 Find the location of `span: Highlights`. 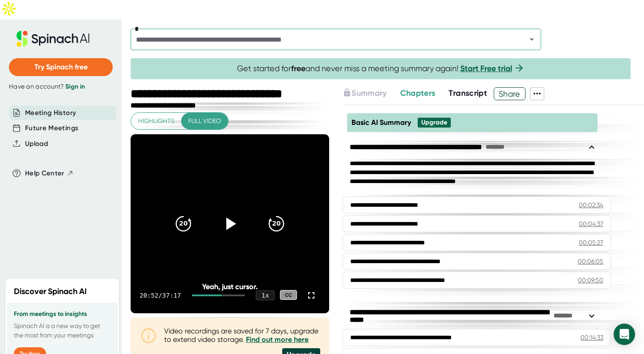

span: Highlights is located at coordinates (156, 121).